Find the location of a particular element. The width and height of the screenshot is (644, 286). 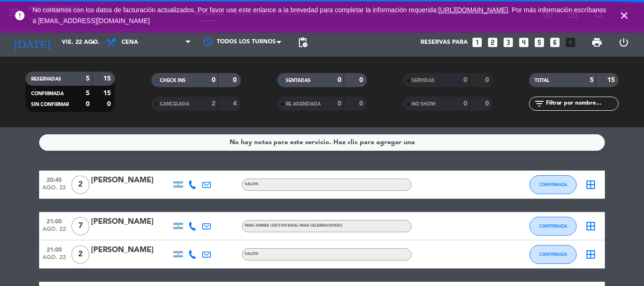

span: print is located at coordinates (597, 43).